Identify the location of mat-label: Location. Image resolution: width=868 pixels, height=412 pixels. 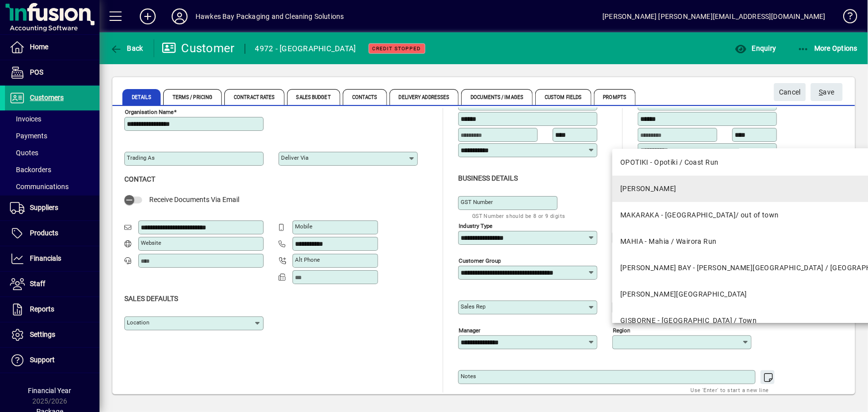
(138, 323).